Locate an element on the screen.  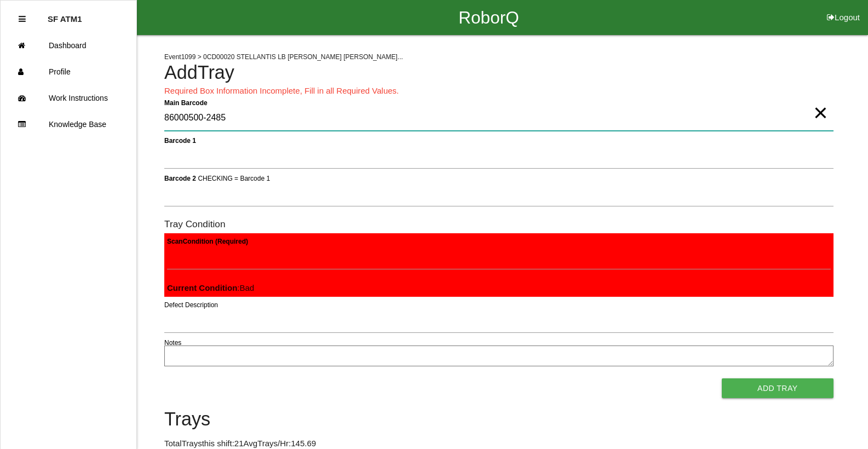
input: Required is located at coordinates (499, 118).